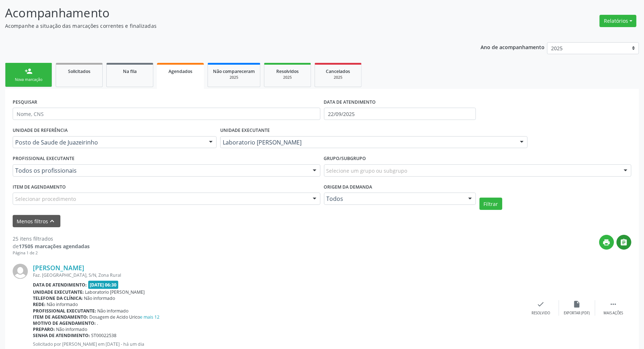 This screenshot has width=644, height=349. I want to click on label: Origem da demanda, so click(348, 187).